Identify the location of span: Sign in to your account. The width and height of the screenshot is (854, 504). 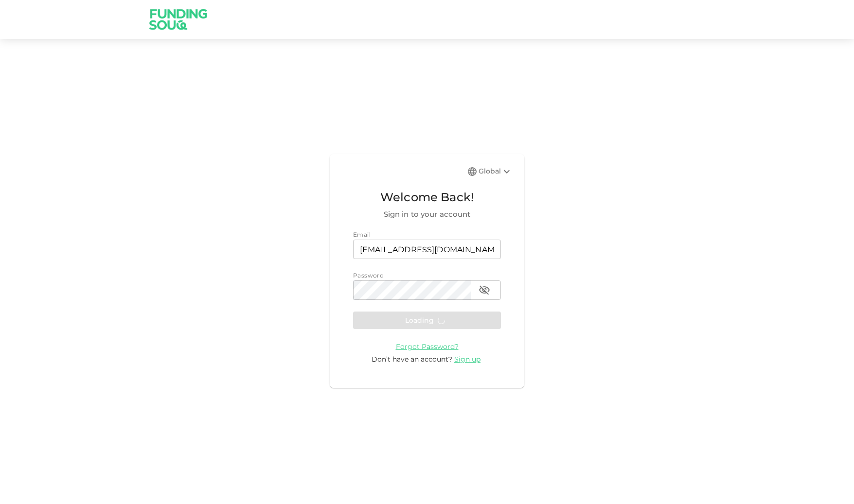
(427, 215).